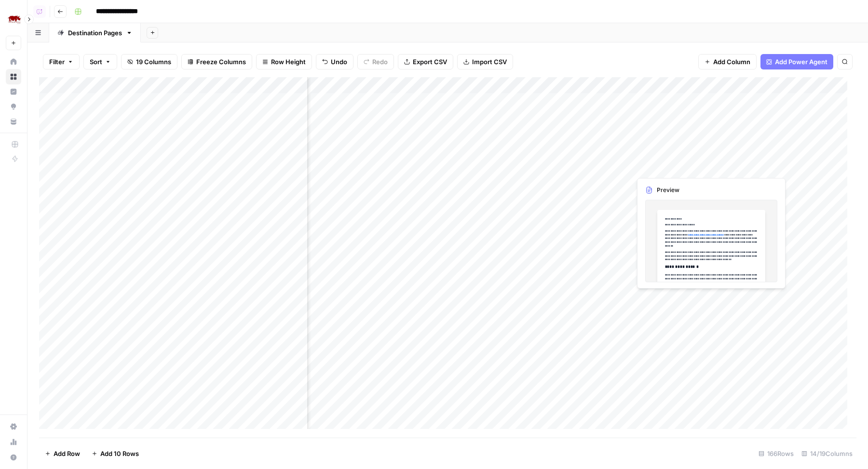  I want to click on span: Add Column, so click(732, 62).